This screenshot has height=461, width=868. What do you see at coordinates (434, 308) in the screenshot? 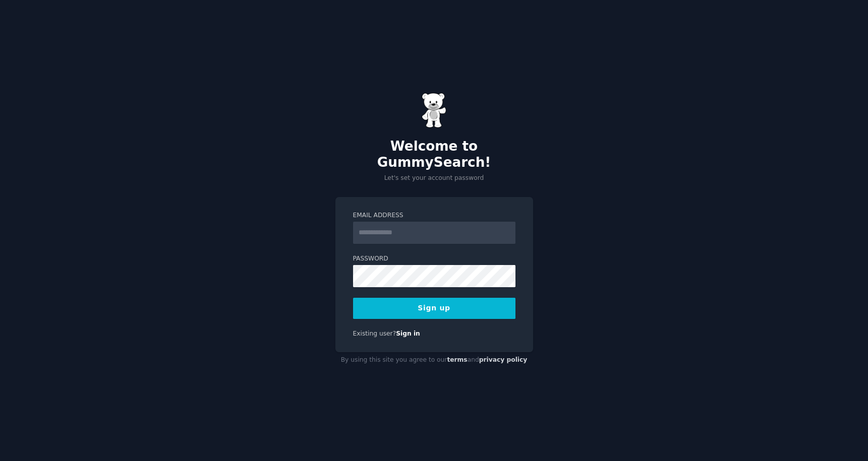
I see `button: Sign up` at bounding box center [434, 308].